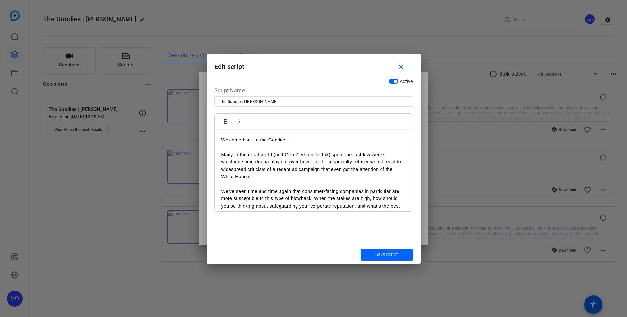  What do you see at coordinates (314, 140) in the screenshot?
I see `p: Welcome back to the Goodies….` at bounding box center [314, 140].